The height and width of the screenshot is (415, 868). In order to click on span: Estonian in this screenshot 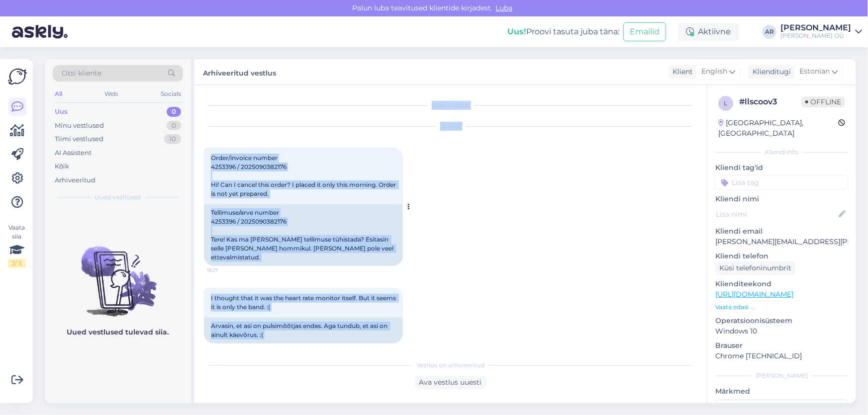, I will do `click(814, 72)`.